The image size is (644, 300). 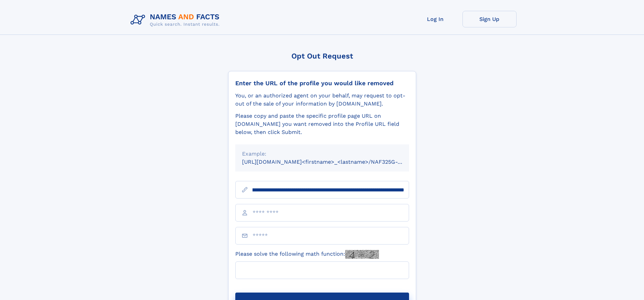 What do you see at coordinates (322, 100) in the screenshot?
I see `div: You, or an authorized agent on your behalf, may request to opt-out of the sale of your informatio...` at bounding box center [322, 100].